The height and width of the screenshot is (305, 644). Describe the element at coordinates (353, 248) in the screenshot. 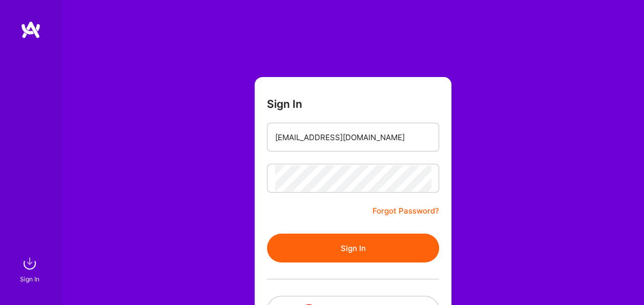

I see `button: Sign In` at that location.